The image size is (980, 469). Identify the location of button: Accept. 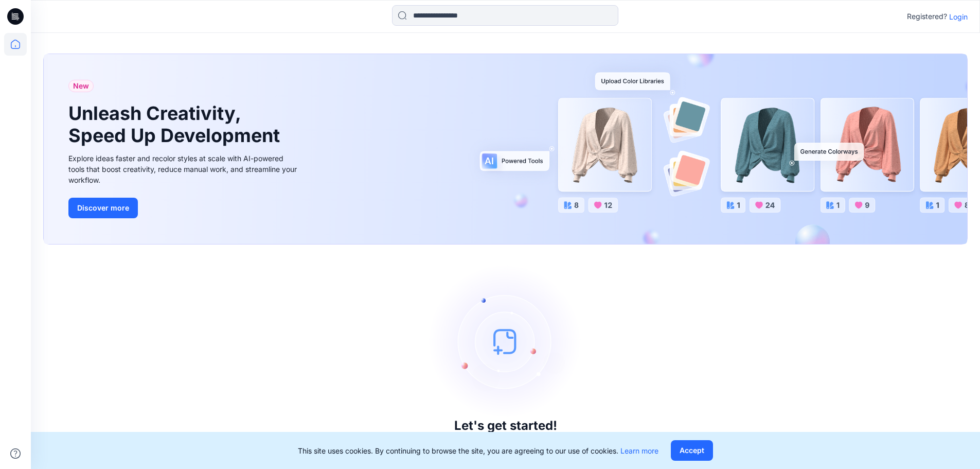
(692, 450).